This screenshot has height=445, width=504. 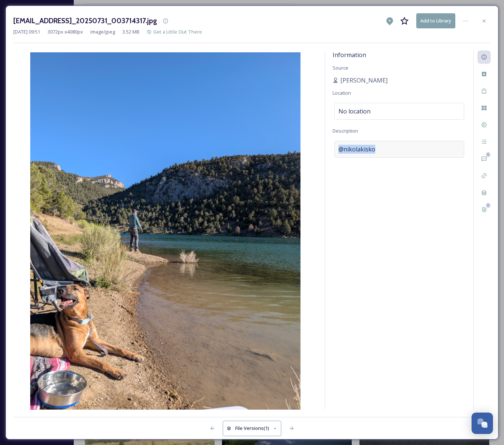 What do you see at coordinates (357, 149) in the screenshot?
I see `span: @nikolakisko` at bounding box center [357, 149].